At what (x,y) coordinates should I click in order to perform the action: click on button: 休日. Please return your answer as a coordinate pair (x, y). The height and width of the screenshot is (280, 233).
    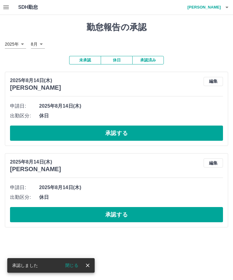
    Looking at the image, I should click on (117, 60).